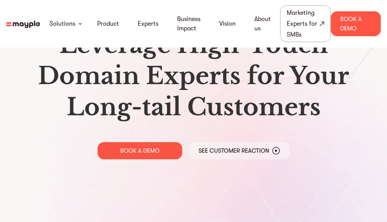 The height and width of the screenshot is (222, 387). What do you see at coordinates (356, 24) in the screenshot?
I see `div: Book A Demo` at bounding box center [356, 24].